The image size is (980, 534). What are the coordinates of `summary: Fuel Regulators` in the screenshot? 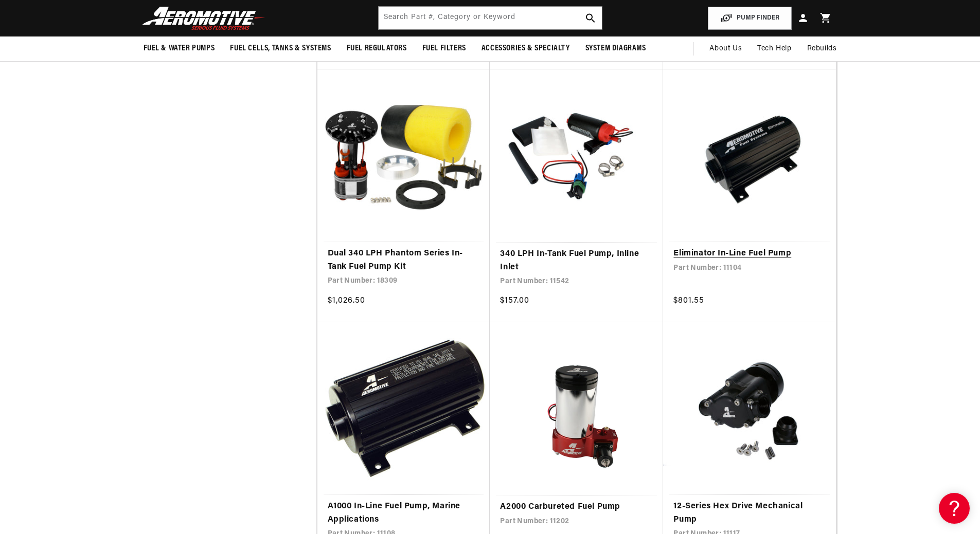 It's located at (377, 49).